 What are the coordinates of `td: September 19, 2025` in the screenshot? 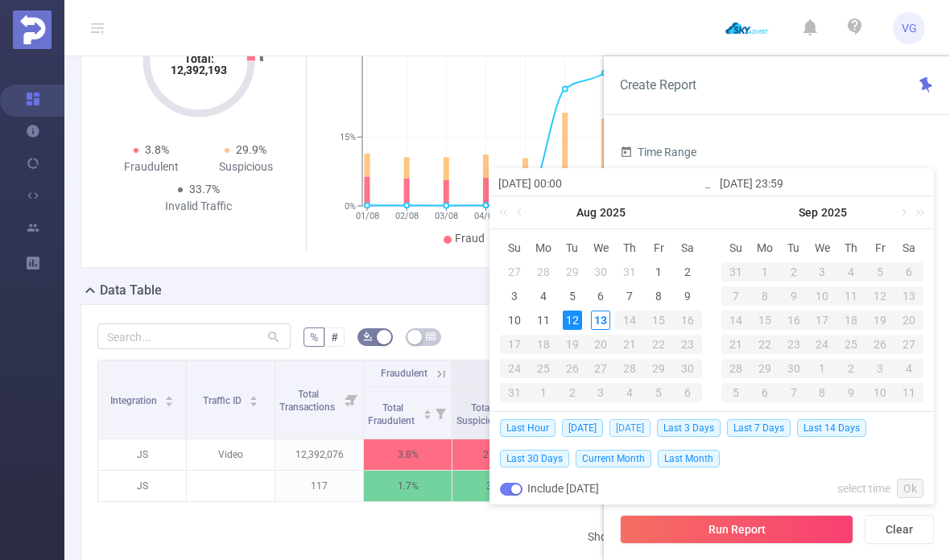 It's located at (880, 320).